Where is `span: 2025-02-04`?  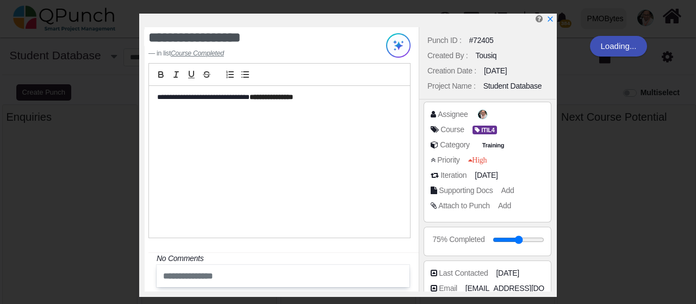 span: 2025-02-04 is located at coordinates (508, 273).